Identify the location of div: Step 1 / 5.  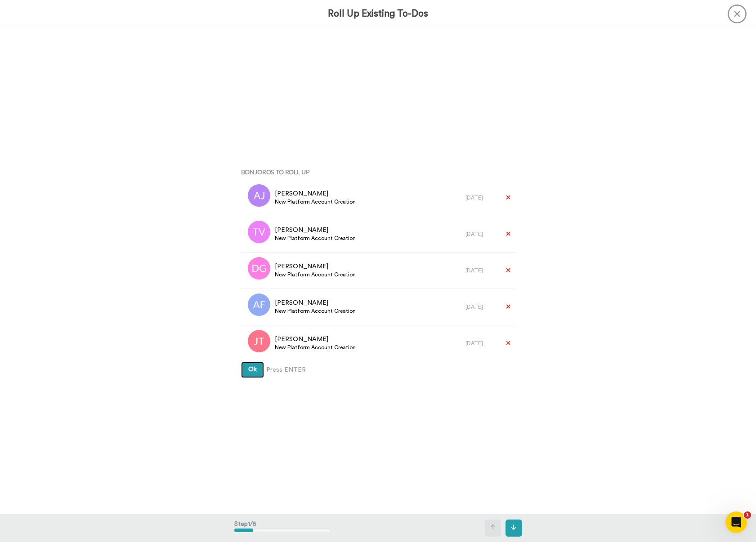
(282, 528).